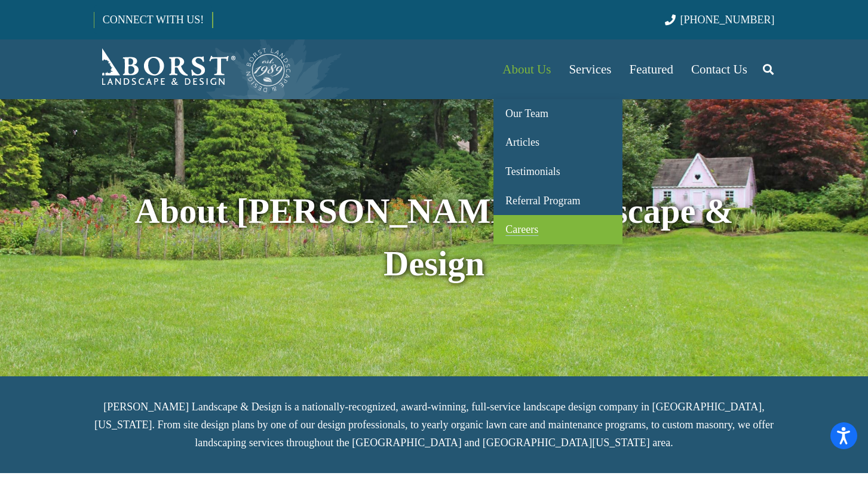 This screenshot has width=868, height=491. What do you see at coordinates (651, 69) in the screenshot?
I see `a: Featured` at bounding box center [651, 69].